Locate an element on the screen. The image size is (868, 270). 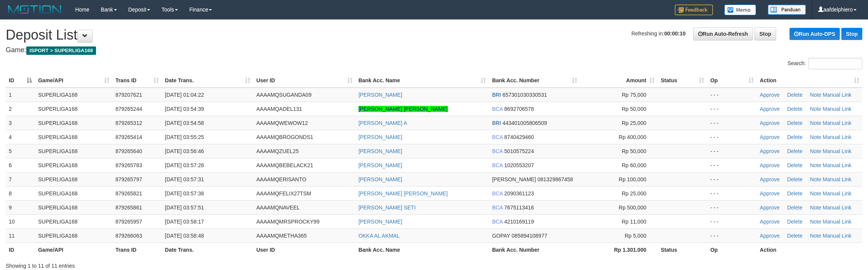
th: Bank Acc. Name is located at coordinates (422, 249).